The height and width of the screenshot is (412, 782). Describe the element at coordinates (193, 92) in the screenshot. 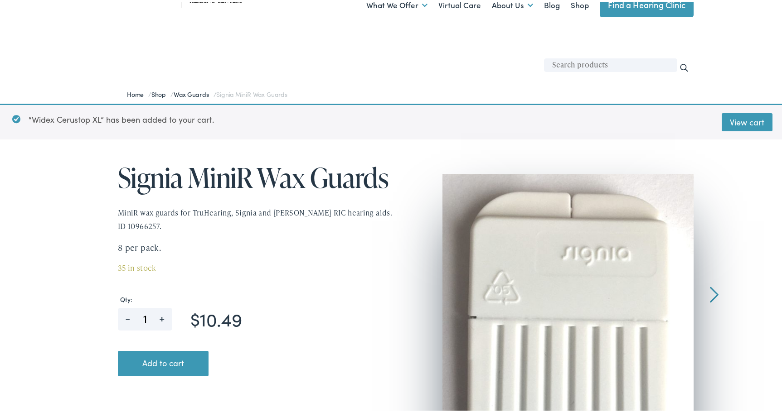

I see `a: Wax Guards` at that location.